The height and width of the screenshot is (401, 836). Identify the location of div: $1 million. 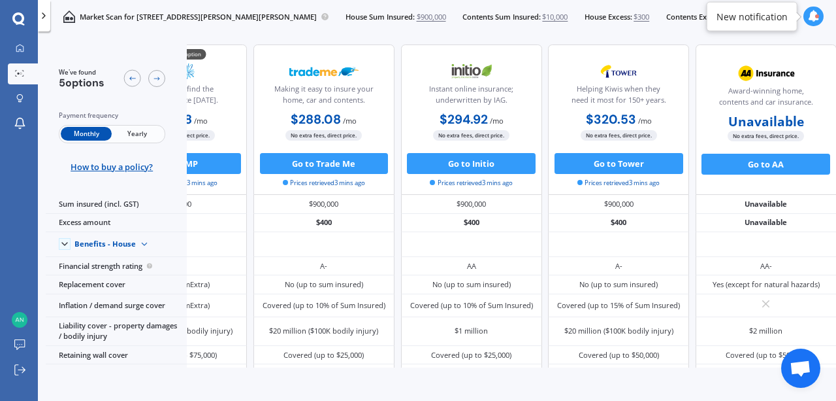
(471, 331).